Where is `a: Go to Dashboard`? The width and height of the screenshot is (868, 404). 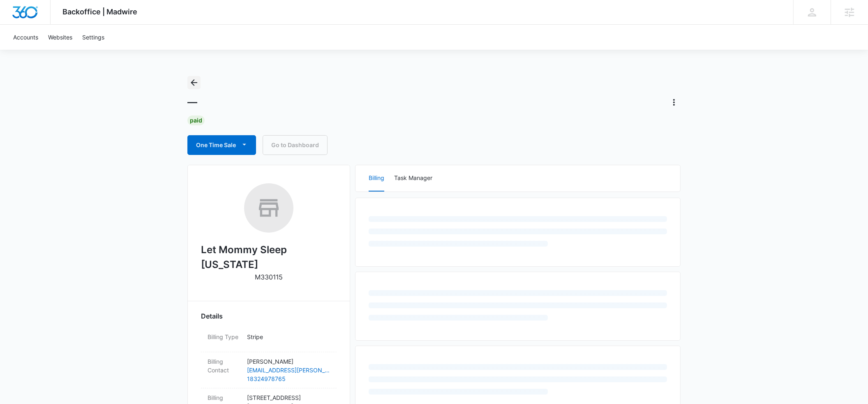 a: Go to Dashboard is located at coordinates (295, 145).